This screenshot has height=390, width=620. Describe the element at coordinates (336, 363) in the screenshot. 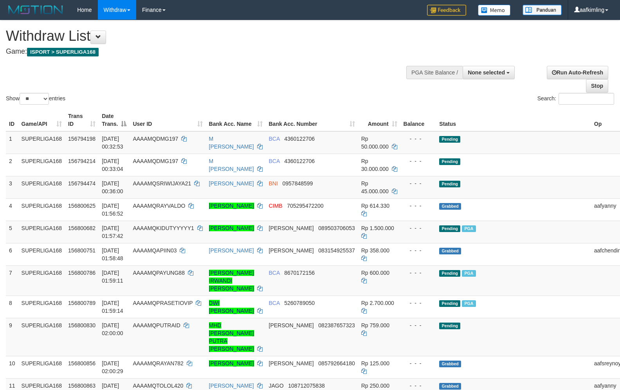

I see `span: Copy 085792664180 to clipboard` at that location.